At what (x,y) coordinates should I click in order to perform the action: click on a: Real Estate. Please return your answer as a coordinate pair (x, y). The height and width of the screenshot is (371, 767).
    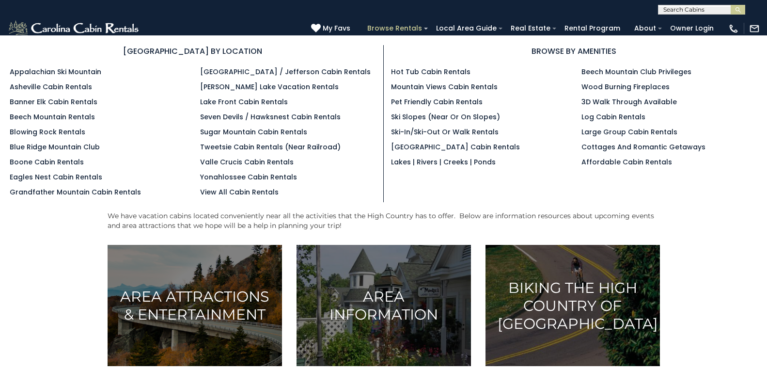
    Looking at the image, I should click on (531, 28).